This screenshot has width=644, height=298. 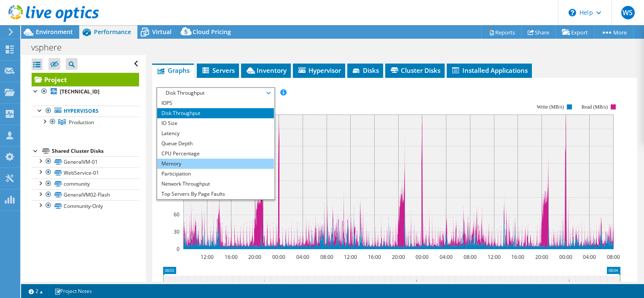 What do you see at coordinates (216, 164) in the screenshot?
I see `li: Memory` at bounding box center [216, 164].